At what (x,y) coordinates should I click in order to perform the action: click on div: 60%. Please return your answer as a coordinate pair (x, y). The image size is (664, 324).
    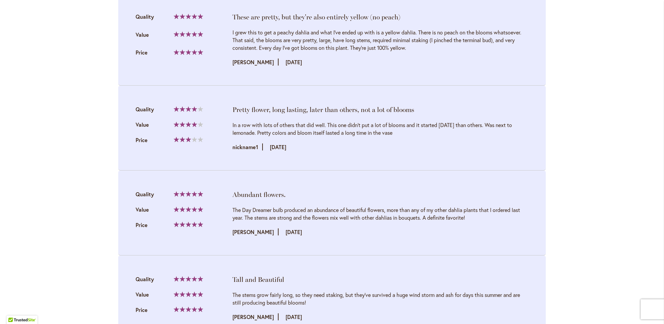
    Looking at the image, I should click on (188, 139).